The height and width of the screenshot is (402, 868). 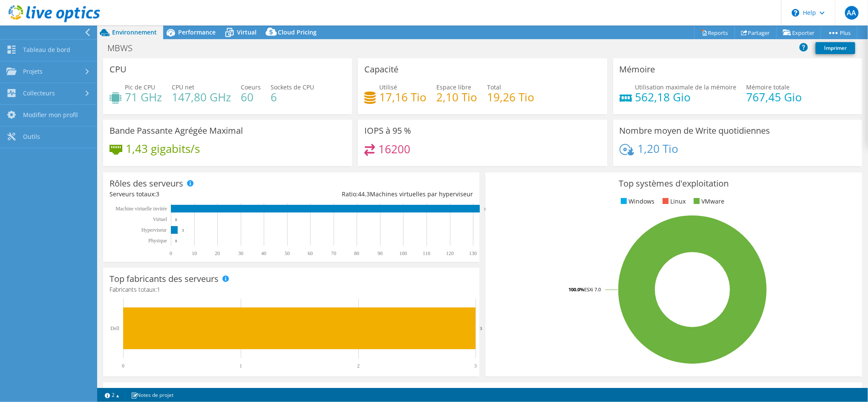 What do you see at coordinates (287, 253) in the screenshot?
I see `text: 50` at bounding box center [287, 253].